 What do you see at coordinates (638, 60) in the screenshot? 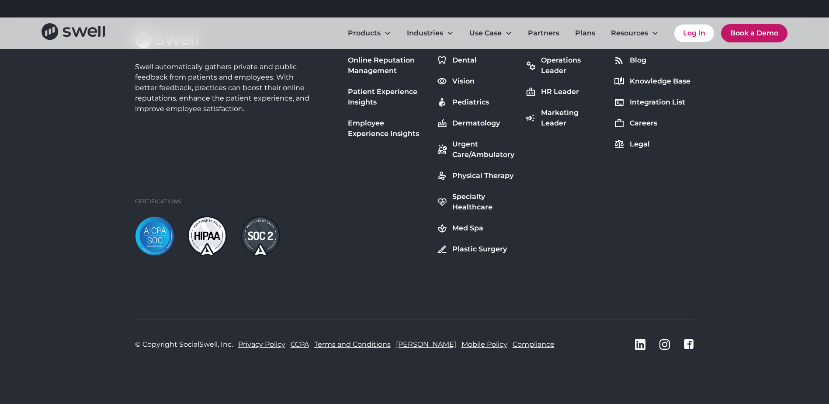
I see `div: Blog` at bounding box center [638, 60].